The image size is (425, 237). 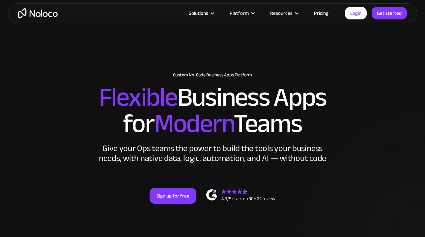 What do you see at coordinates (321, 13) in the screenshot?
I see `a: Pricing` at bounding box center [321, 13].